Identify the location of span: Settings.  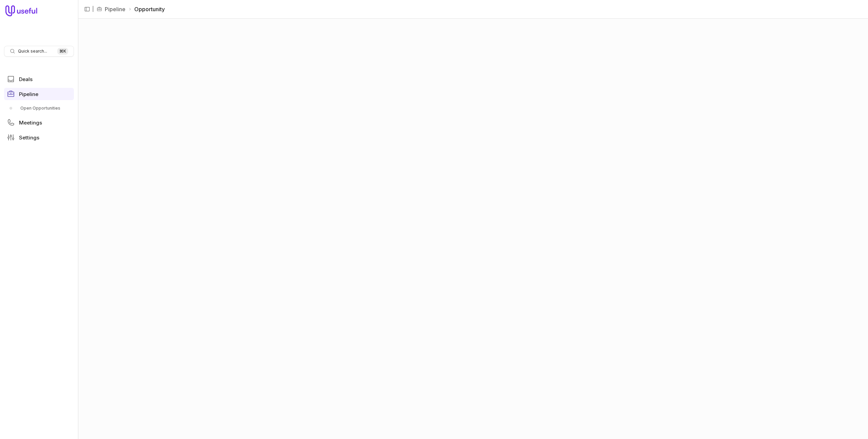
(29, 138).